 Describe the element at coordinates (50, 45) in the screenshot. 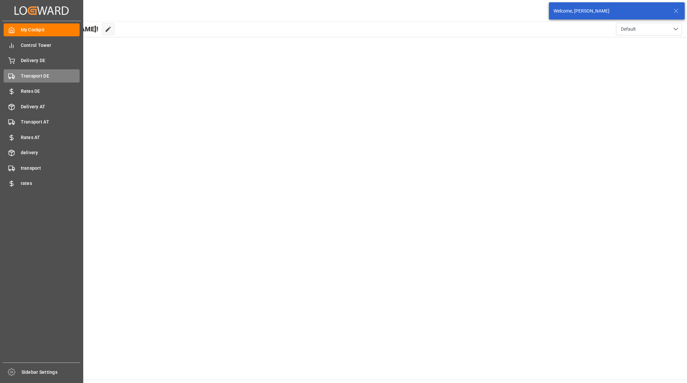

I see `span: Control Tower` at that location.